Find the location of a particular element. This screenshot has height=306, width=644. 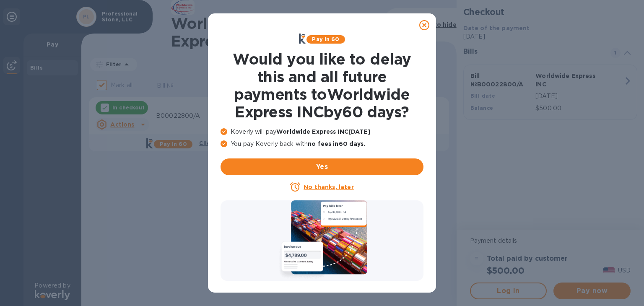

p: You pay Koverly back with is located at coordinates (322, 144).